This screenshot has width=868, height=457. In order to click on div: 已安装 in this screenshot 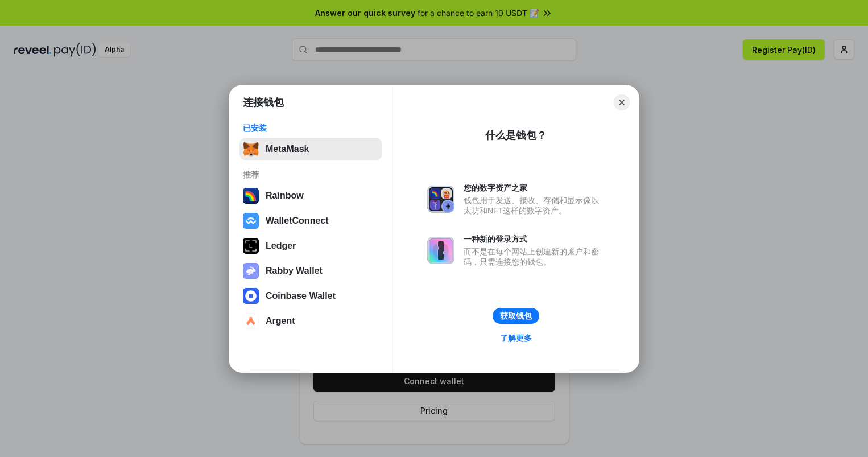, I will do `click(311, 128)`.